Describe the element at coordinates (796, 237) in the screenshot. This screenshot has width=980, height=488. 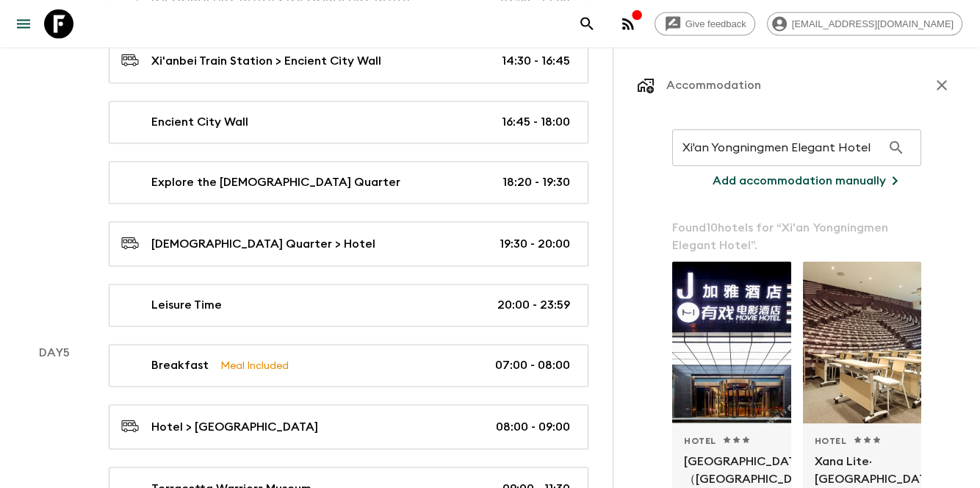
I see `p: Found 10 hotels for “ Xi'an Yongningmen Elegant Hotel ”.` at that location.